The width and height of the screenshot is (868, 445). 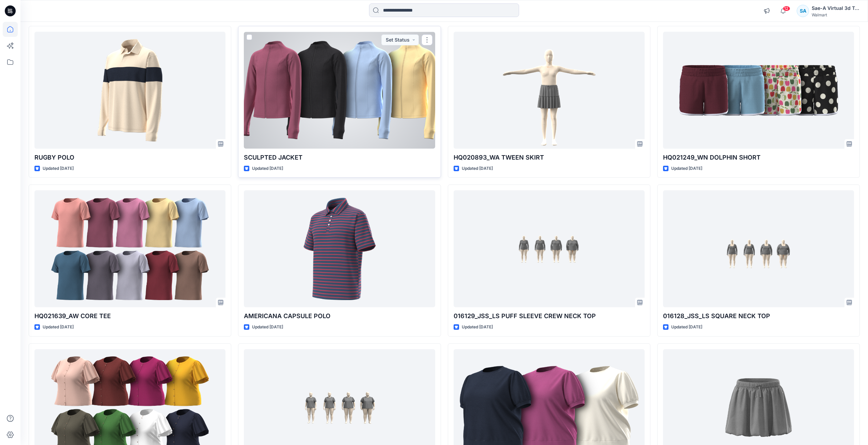 What do you see at coordinates (836, 8) in the screenshot?
I see `div: Sae-A Virtual 3d Team` at bounding box center [836, 8].